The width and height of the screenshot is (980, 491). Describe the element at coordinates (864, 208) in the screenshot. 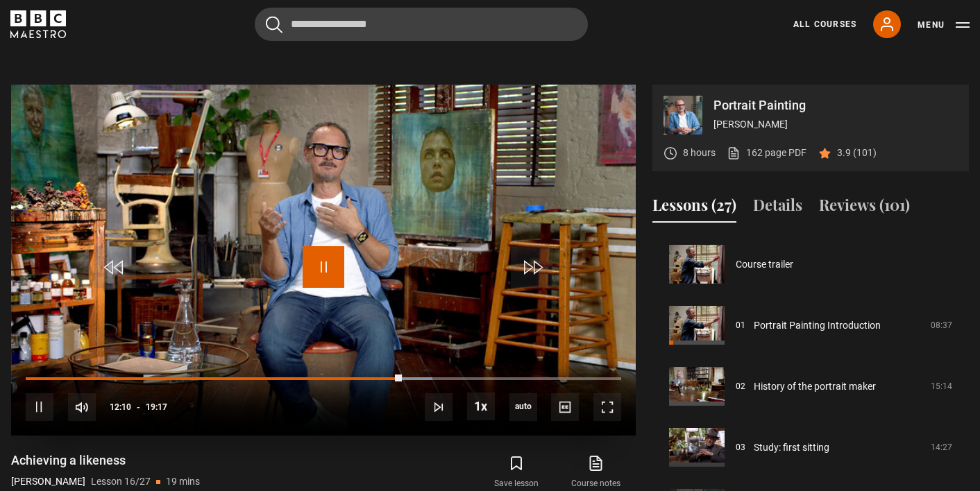

I see `button: Reviews (101)` at that location.